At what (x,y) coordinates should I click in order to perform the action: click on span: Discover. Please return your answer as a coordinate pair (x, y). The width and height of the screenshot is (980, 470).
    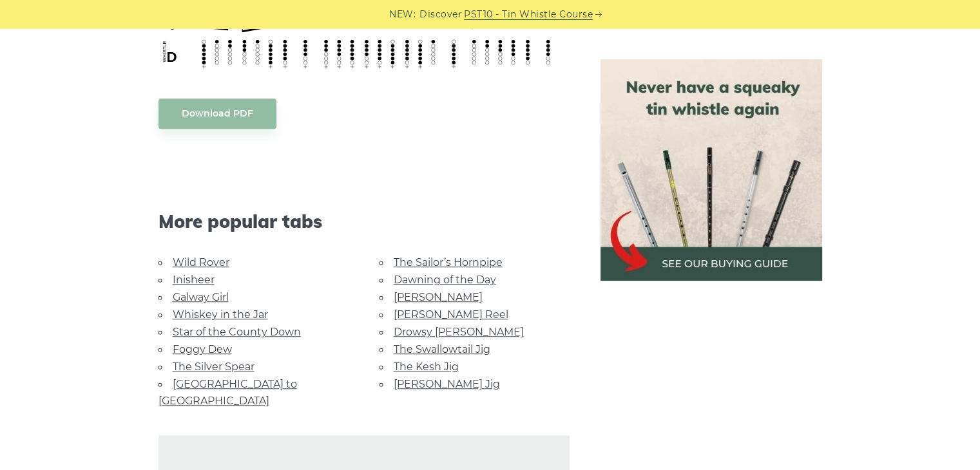
    Looking at the image, I should click on (441, 14).